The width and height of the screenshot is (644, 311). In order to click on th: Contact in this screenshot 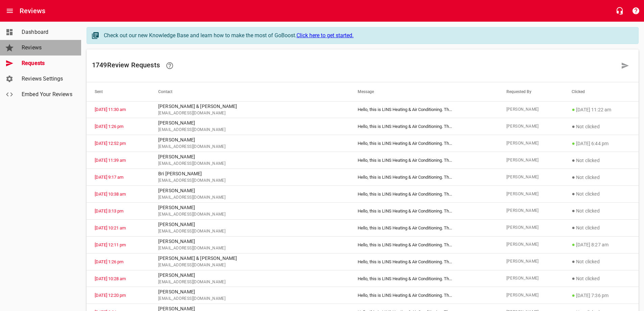, I will do `click(250, 92)`.